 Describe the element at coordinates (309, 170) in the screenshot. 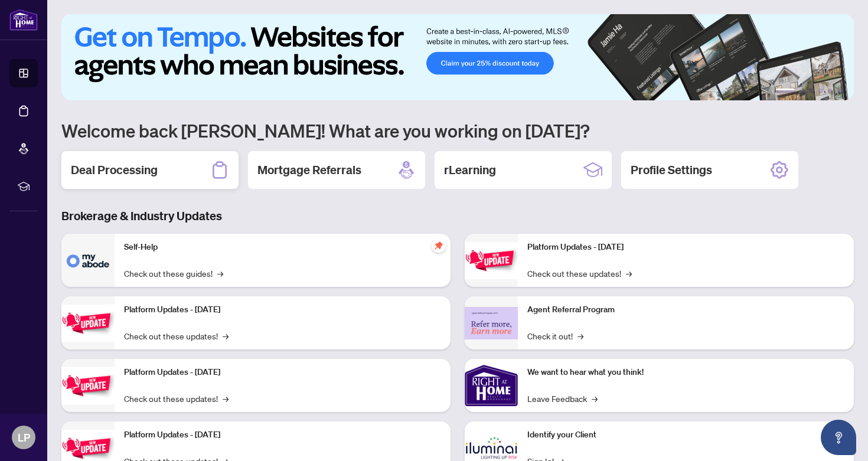

I see `h2: Mortgage Referrals` at that location.